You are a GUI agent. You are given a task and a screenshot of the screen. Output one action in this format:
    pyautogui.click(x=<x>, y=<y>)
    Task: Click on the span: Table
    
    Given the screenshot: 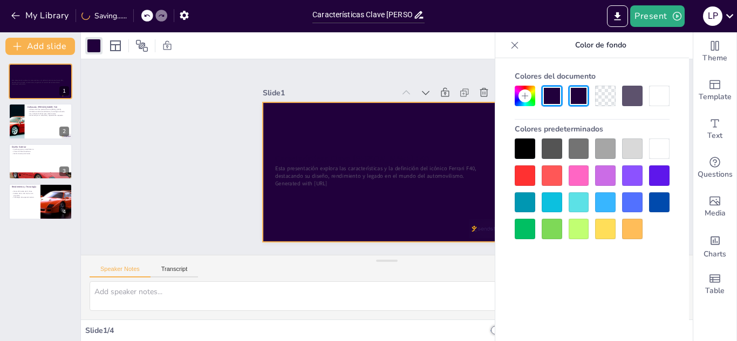 What is the action you would take?
    pyautogui.click(x=715, y=291)
    